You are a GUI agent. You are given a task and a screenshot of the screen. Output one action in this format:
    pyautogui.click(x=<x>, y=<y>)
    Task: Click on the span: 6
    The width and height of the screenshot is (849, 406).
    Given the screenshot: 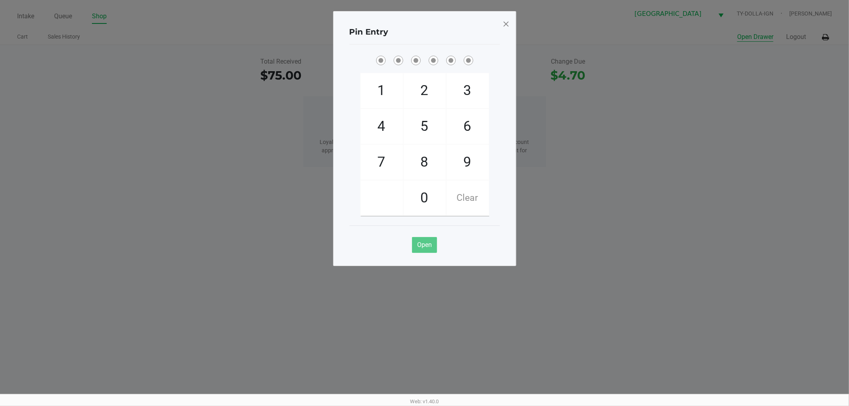 What is the action you would take?
    pyautogui.click(x=467, y=127)
    